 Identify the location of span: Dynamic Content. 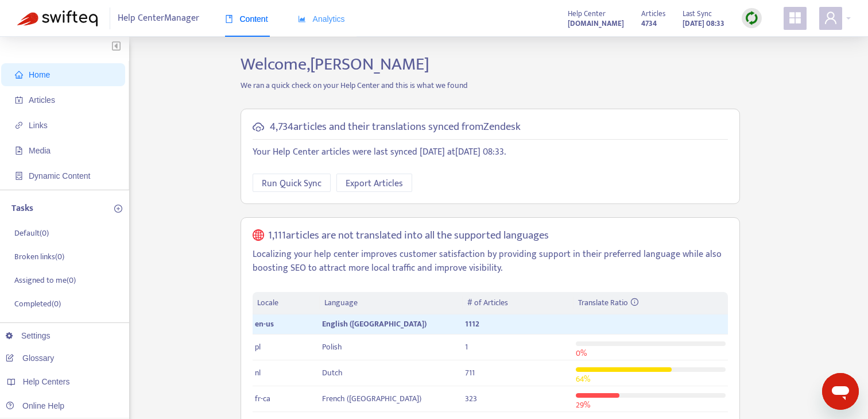
(59, 176).